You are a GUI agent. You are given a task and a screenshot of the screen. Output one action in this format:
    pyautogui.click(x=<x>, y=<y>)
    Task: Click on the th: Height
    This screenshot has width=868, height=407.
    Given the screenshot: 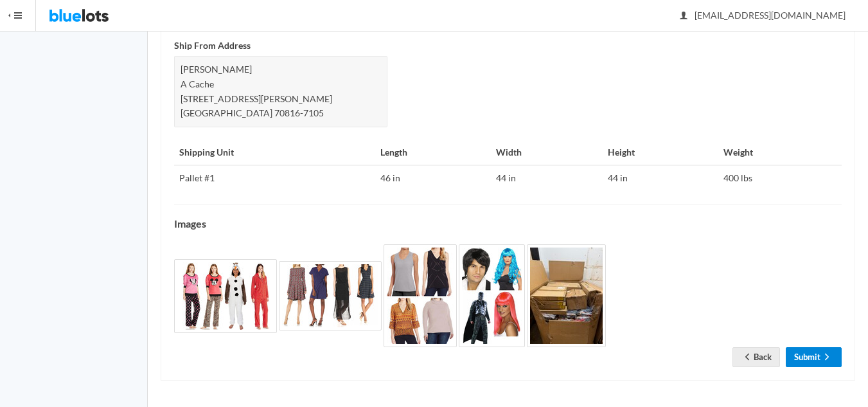 What is the action you would take?
    pyautogui.click(x=661, y=153)
    